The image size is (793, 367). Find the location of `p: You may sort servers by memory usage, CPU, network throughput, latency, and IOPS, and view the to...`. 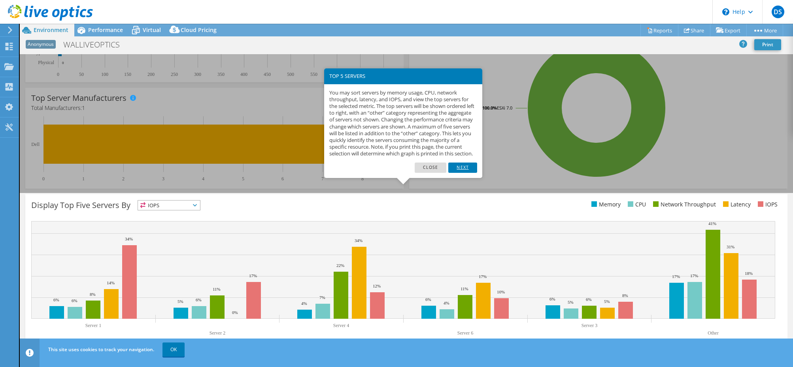

p: You may sort servers by memory usage, CPU, network throughput, latency, and IOPS, and view the to... is located at coordinates (403, 123).